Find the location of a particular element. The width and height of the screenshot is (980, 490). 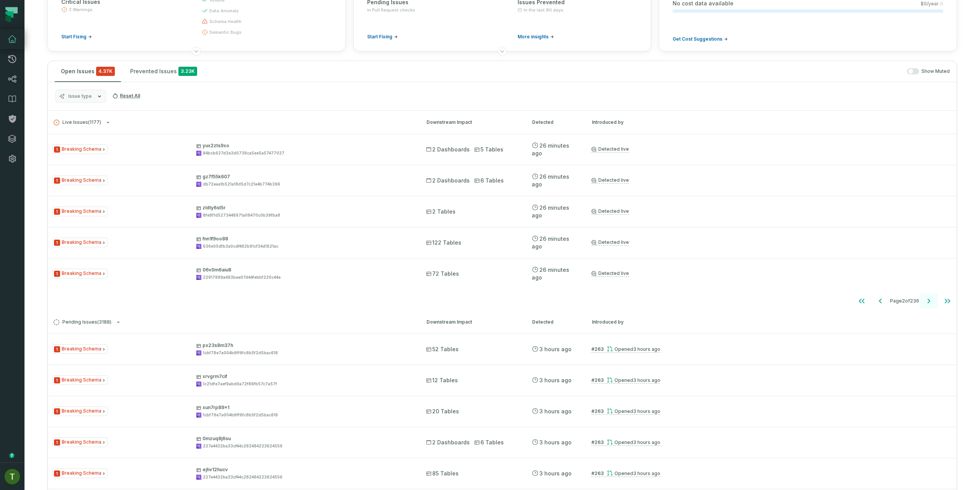

span: Pending Issues ( 3188 ) is located at coordinates (83, 322).